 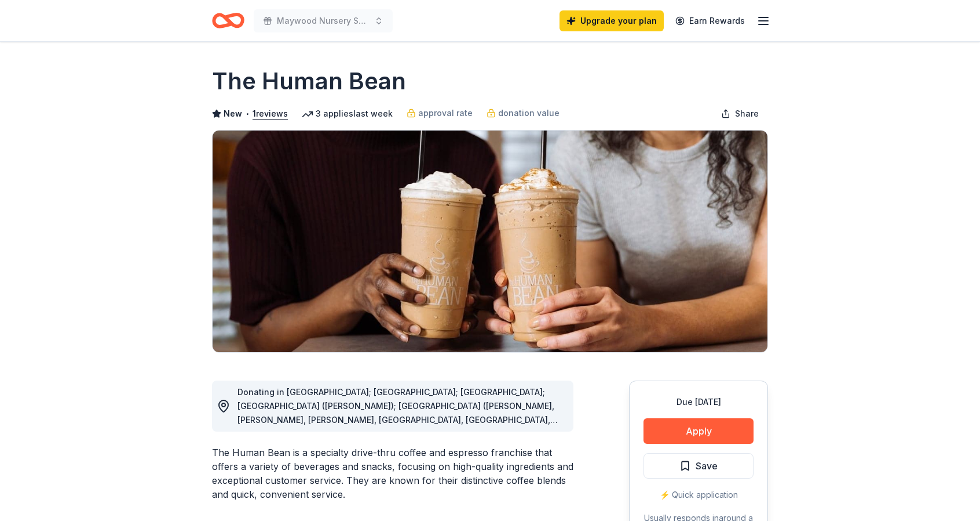 What do you see at coordinates (710, 21) in the screenshot?
I see `a: Earn Rewards` at bounding box center [710, 21].